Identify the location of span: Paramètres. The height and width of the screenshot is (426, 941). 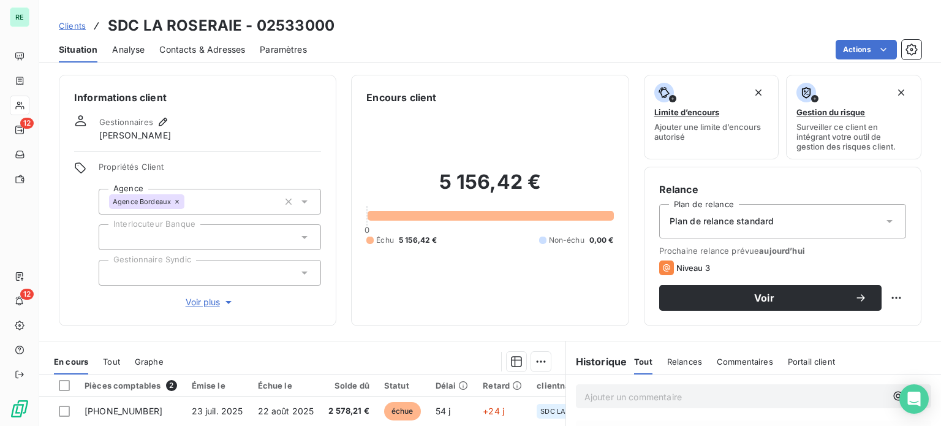
(283, 50).